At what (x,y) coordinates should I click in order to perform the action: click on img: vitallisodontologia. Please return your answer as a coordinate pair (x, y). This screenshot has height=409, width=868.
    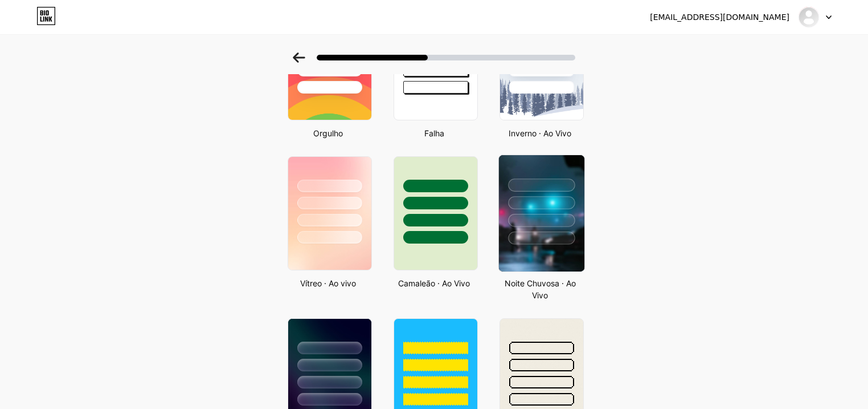
    Looking at the image, I should click on (809, 17).